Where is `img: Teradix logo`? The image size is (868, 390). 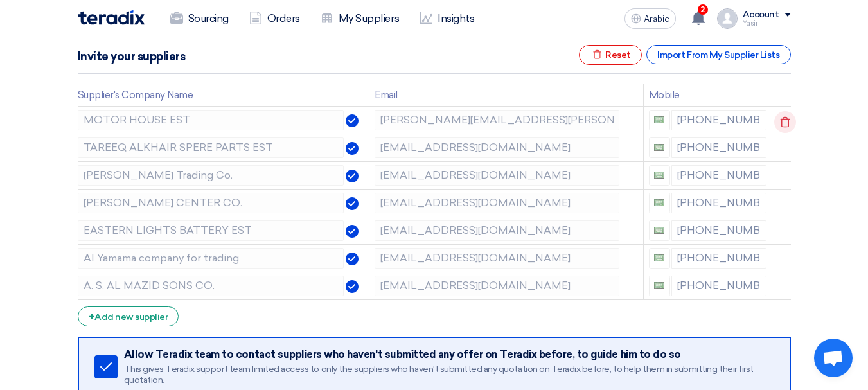
img: Teradix logo is located at coordinates (111, 17).